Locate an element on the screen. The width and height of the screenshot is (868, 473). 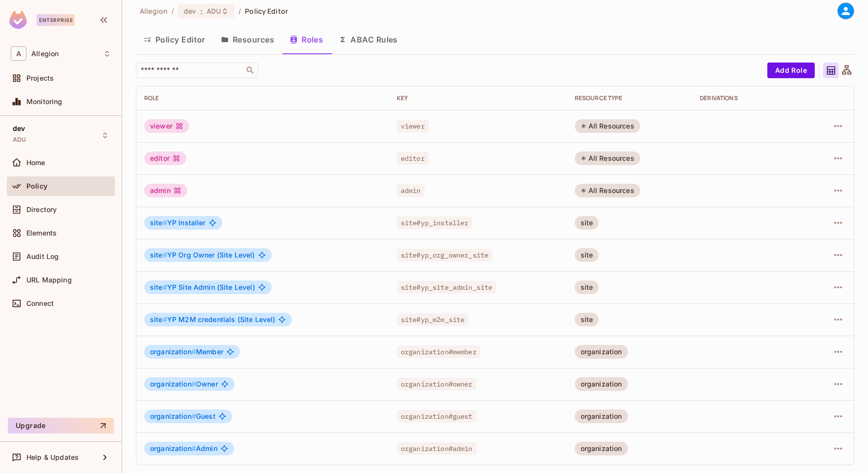
span: Workspace: Allegion is located at coordinates (45, 54).